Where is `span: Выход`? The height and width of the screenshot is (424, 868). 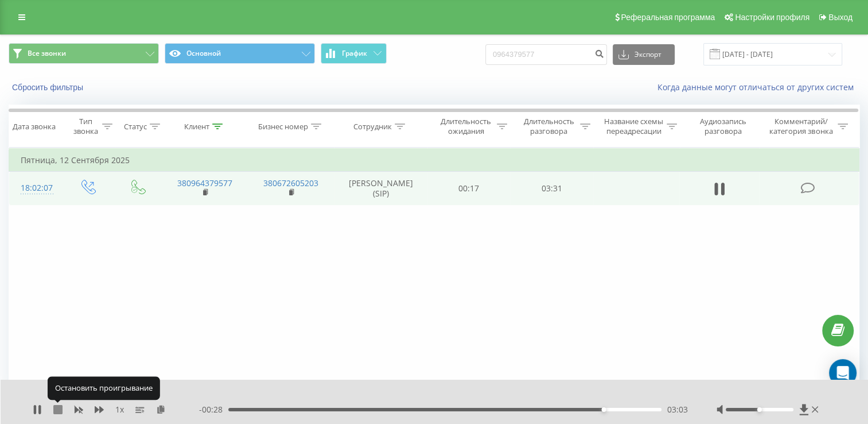 span: Выход is located at coordinates (841, 17).